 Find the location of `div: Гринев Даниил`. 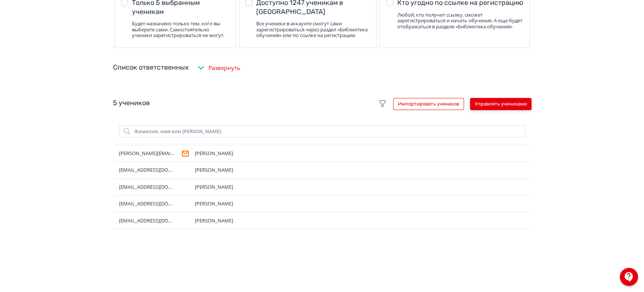

div: Гринев Даниил is located at coordinates (360, 170).